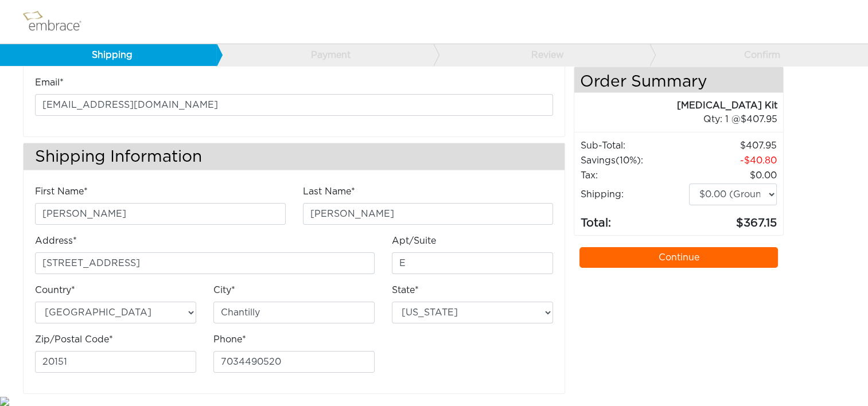  I want to click on label: Phone*, so click(230, 340).